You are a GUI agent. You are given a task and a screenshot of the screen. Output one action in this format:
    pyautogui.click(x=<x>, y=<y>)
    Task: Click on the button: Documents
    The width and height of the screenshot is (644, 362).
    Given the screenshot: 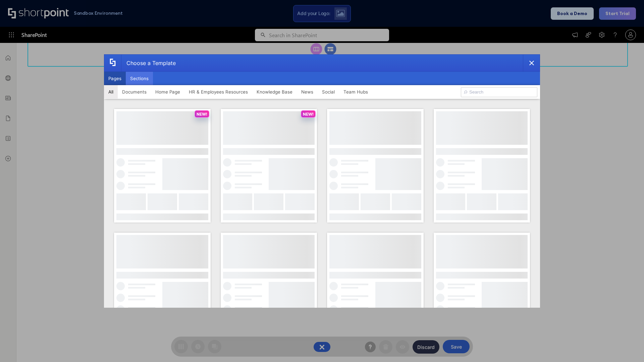 What is the action you would take?
    pyautogui.click(x=134, y=92)
    